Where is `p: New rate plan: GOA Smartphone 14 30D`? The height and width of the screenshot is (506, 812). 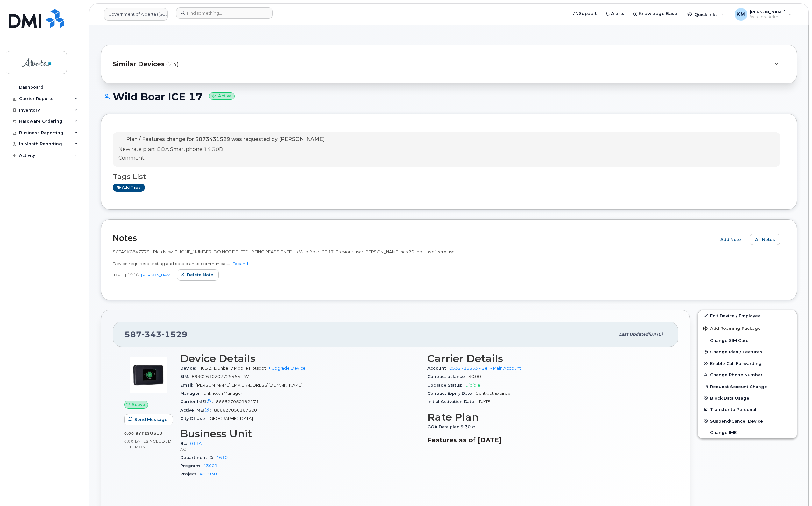 p: New rate plan: GOA Smartphone 14 30D is located at coordinates (222, 149).